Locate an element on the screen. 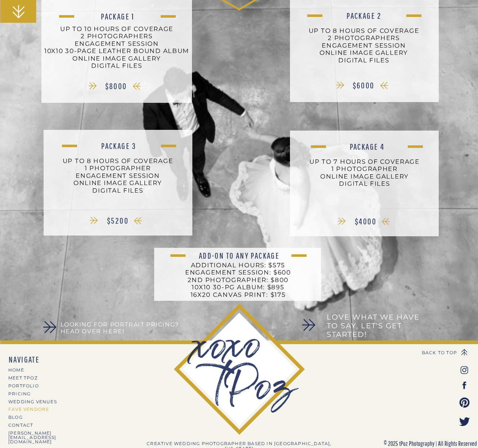 This screenshot has height=448, width=478. a: HOME is located at coordinates (40, 369).